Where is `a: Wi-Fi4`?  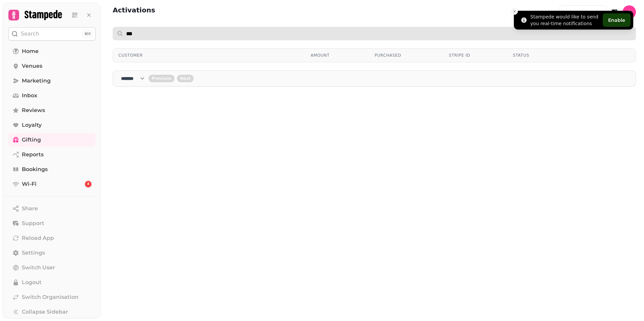
a: Wi-Fi4 is located at coordinates (52, 184).